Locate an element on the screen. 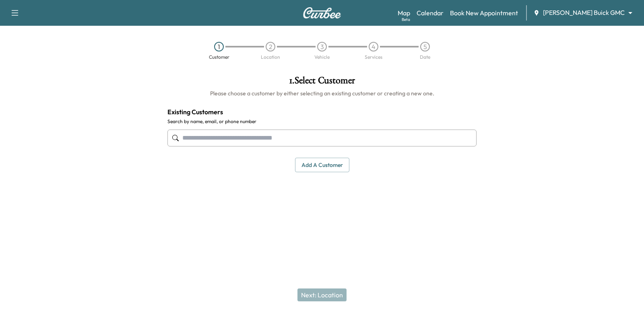  a: MapBeta is located at coordinates (404, 13).